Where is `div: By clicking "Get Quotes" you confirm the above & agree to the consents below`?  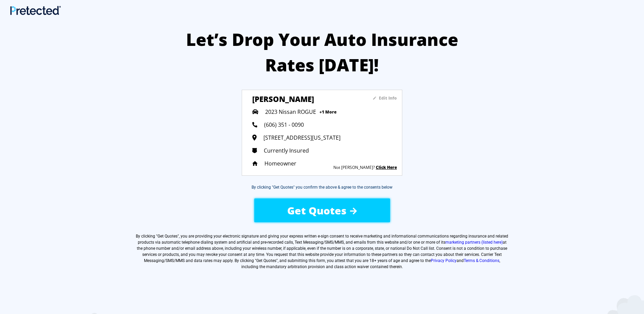 div: By clicking "Get Quotes" you confirm the above & agree to the consents below is located at coordinates (322, 187).